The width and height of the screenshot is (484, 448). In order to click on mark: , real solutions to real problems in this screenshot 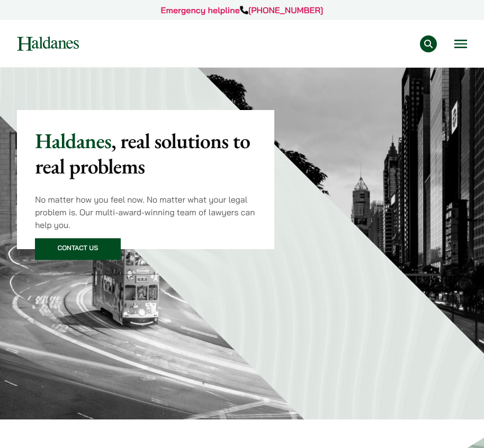, I will do `click(143, 153)`.